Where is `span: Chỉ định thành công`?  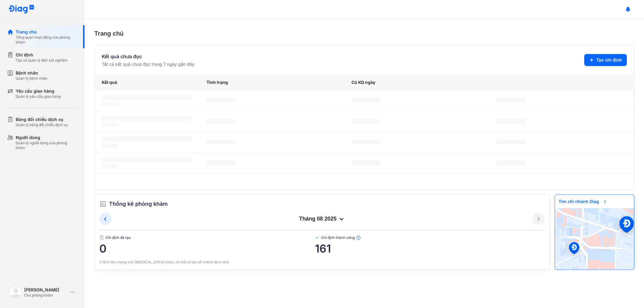
span: Chỉ định thành công is located at coordinates (430, 238).